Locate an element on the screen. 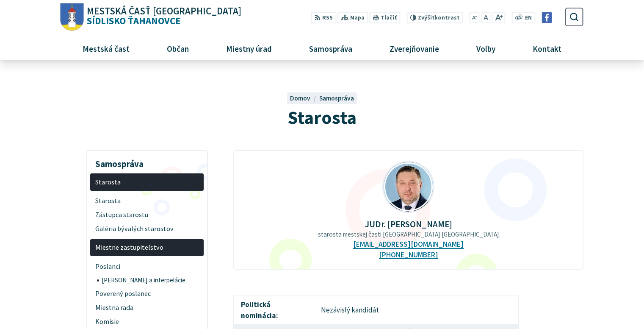 This screenshot has width=644, height=329. a: Logo Sídlisko Ťahanovce, prejsť na domovskú stránku. is located at coordinates (150, 17).